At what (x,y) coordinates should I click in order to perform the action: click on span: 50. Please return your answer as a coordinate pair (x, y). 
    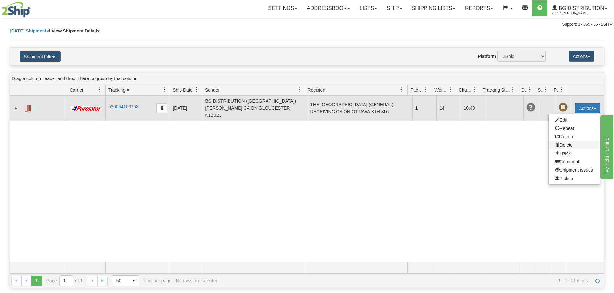
    Looking at the image, I should click on (120, 281).